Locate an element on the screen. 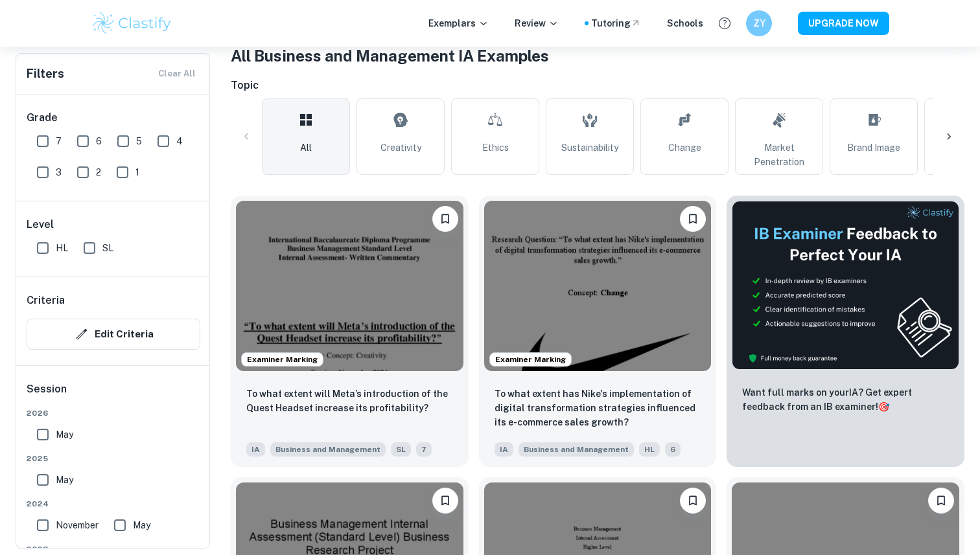  img: Business and Management IA example thumbnail: To what extent will Meta’s introduction is located at coordinates (349, 286).